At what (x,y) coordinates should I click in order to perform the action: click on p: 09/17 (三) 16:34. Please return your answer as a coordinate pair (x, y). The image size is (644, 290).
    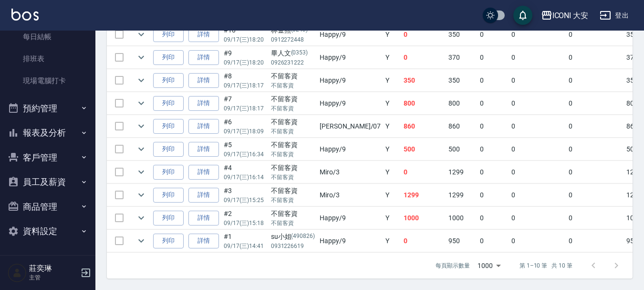
    Looking at the image, I should click on (245, 154).